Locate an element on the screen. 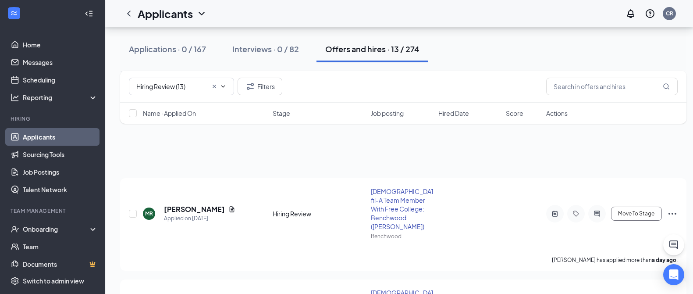 The image size is (693, 294). a: Sourcing Tools is located at coordinates (60, 154).